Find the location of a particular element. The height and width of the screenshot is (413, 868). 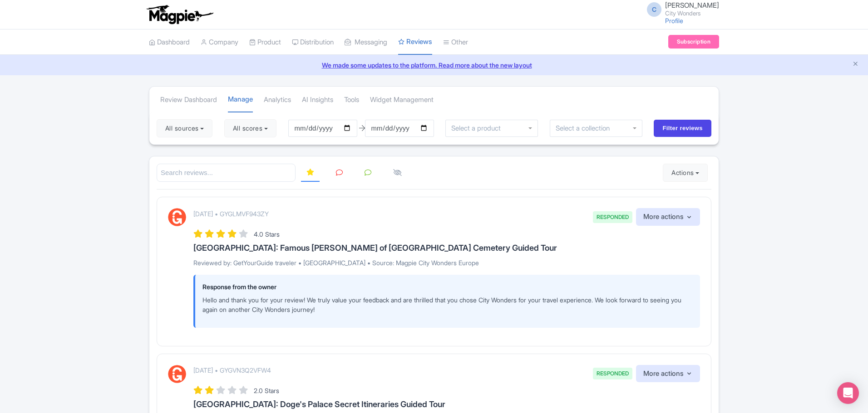

img: logo-ab69f6fb50320c5b225c76a69d11143b.png is located at coordinates (179, 15).